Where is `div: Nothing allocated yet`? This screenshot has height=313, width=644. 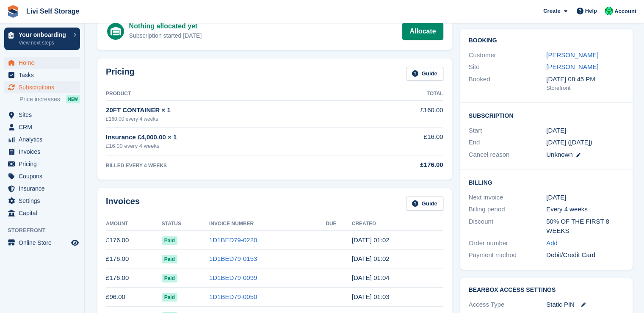
div: Nothing allocated yet is located at coordinates (165, 27).